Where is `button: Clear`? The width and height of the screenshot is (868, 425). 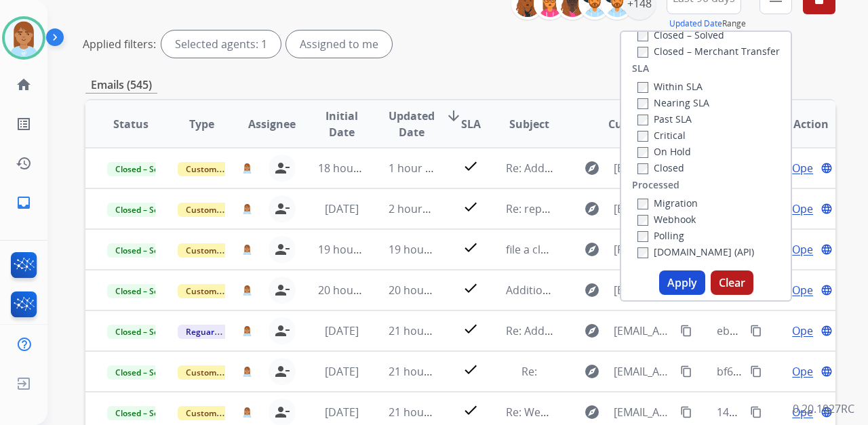 button: Clear is located at coordinates (731, 283).